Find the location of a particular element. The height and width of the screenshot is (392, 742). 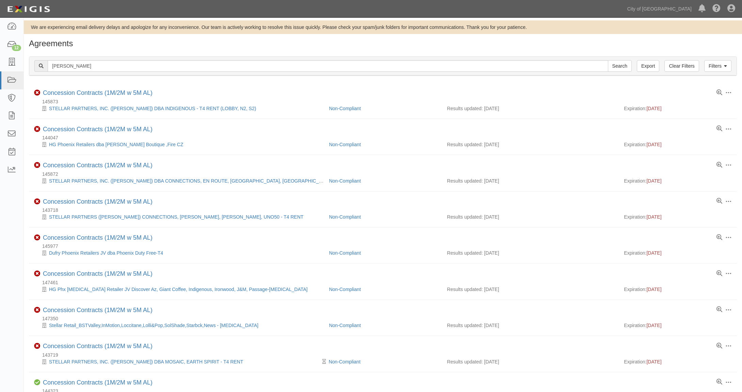

div: Stellar Retail_BSTValley,InMotion,Loccitane,Lolli&Pop,SolShade,Starbck,News - T3 is located at coordinates (179, 326).